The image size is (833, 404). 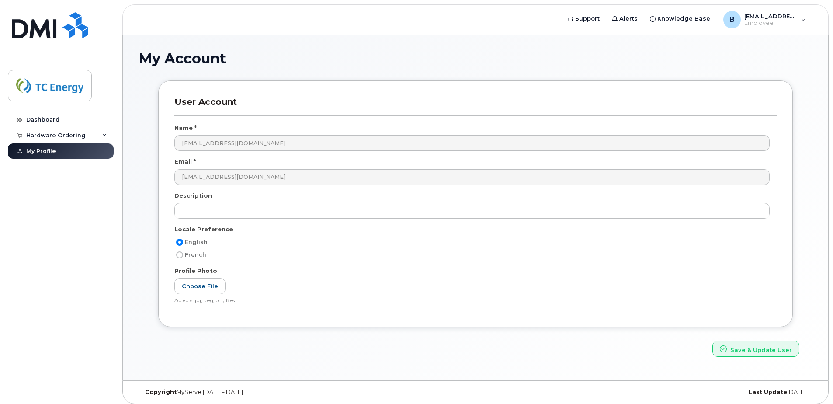 What do you see at coordinates (475, 58) in the screenshot?
I see `h1: My Account` at bounding box center [475, 58].